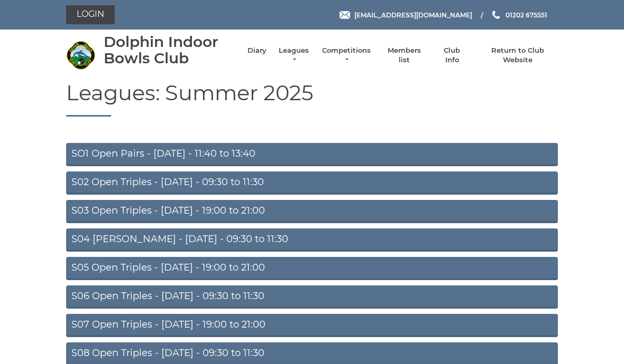  Describe the element at coordinates (81, 55) in the screenshot. I see `img: Dolphin Indoor Bowls Club` at that location.